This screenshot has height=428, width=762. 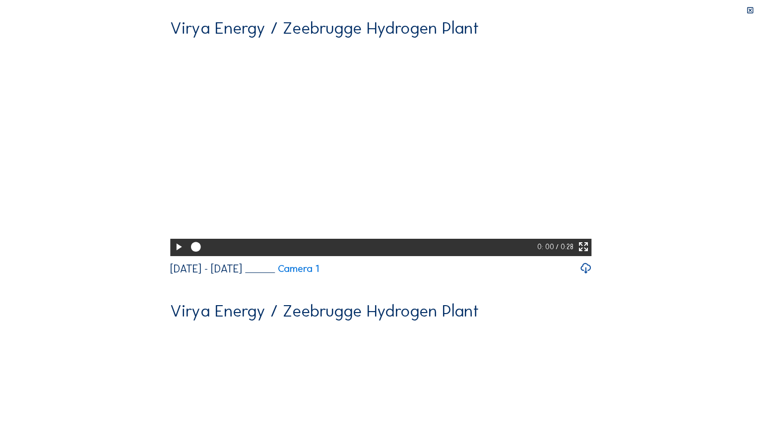 I want to click on a: Camera 1, so click(x=282, y=269).